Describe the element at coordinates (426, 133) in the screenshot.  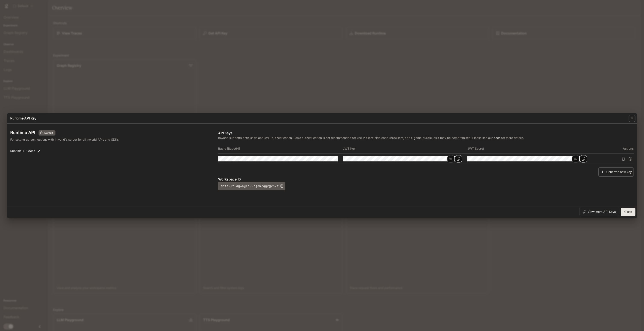
I see `p: API Keys` at that location.